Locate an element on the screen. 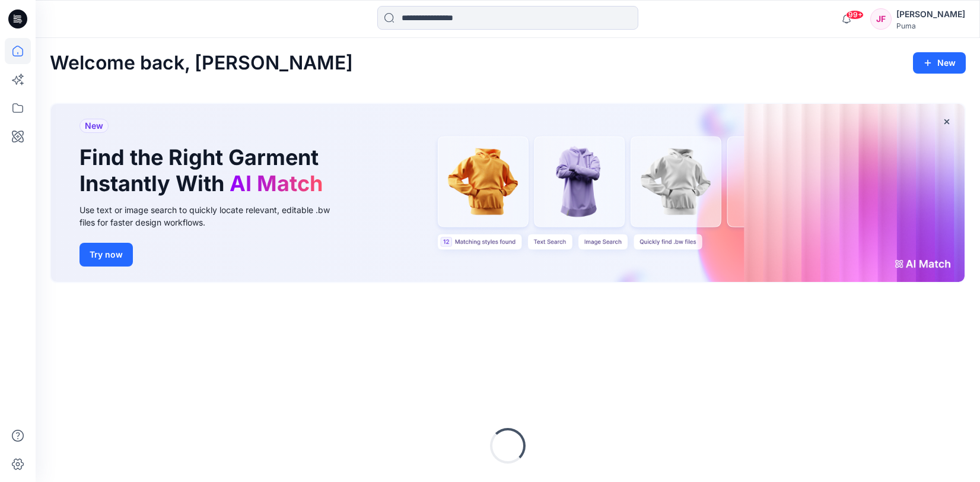  div: JF is located at coordinates (881, 19).